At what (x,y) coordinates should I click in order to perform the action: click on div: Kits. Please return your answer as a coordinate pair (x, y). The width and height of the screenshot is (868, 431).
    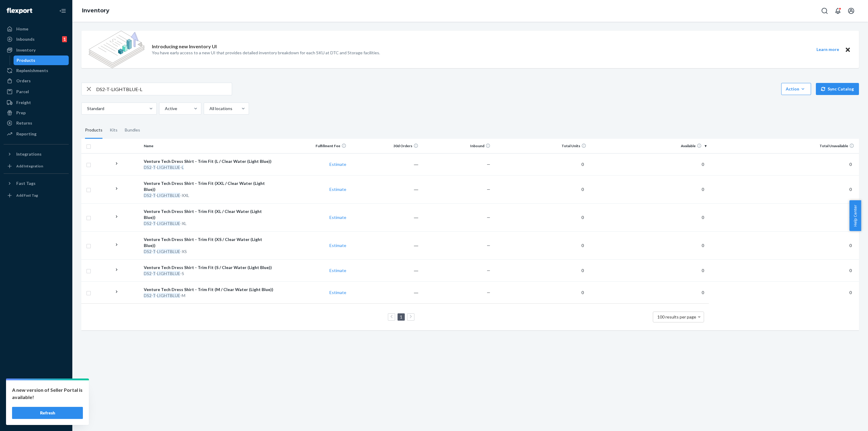
    Looking at the image, I should click on (114, 130).